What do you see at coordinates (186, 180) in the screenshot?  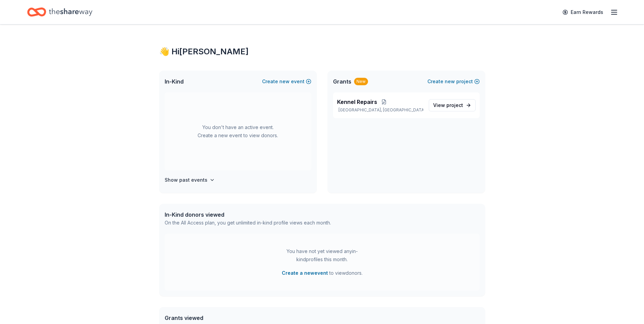 I see `h4: Show past events` at bounding box center [186, 180].